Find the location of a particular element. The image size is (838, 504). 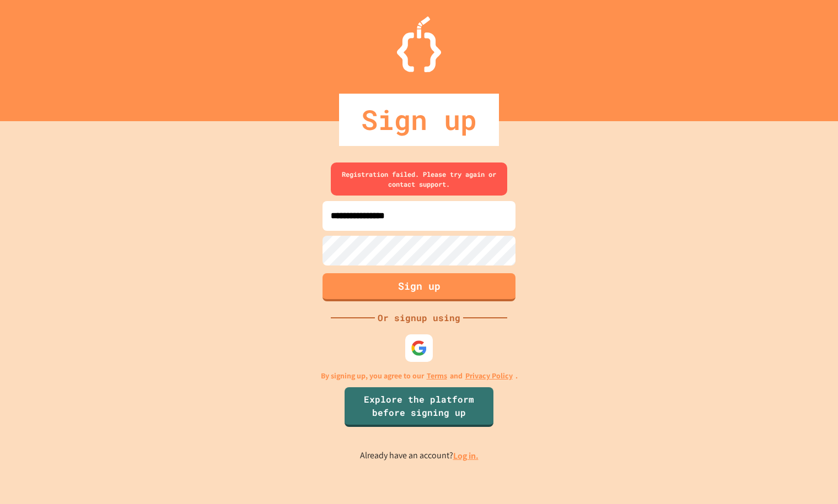

div: Or signup using is located at coordinates (419, 318).